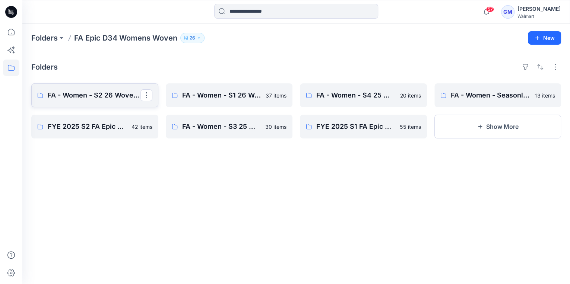 The image size is (570, 284). I want to click on p: FA - Women - S3 25 Woven Board, so click(222, 127).